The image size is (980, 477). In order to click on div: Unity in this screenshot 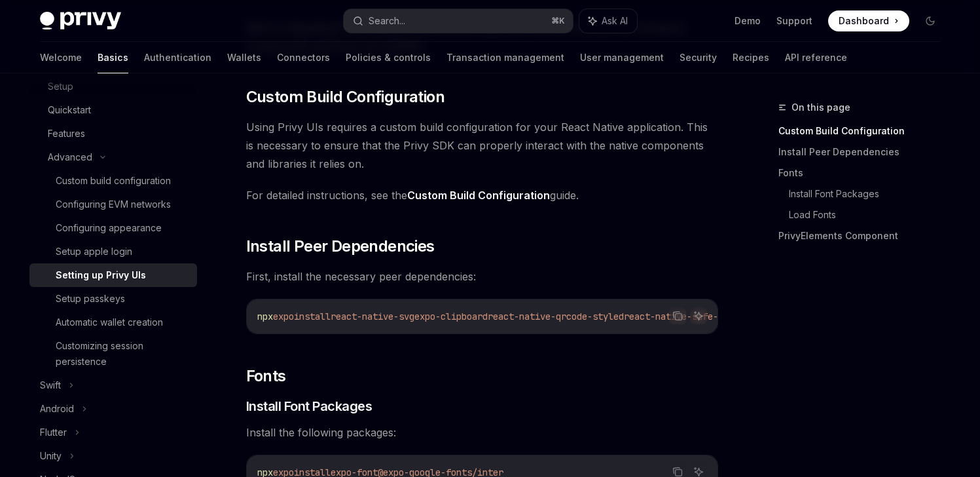, I will do `click(50, 456)`.